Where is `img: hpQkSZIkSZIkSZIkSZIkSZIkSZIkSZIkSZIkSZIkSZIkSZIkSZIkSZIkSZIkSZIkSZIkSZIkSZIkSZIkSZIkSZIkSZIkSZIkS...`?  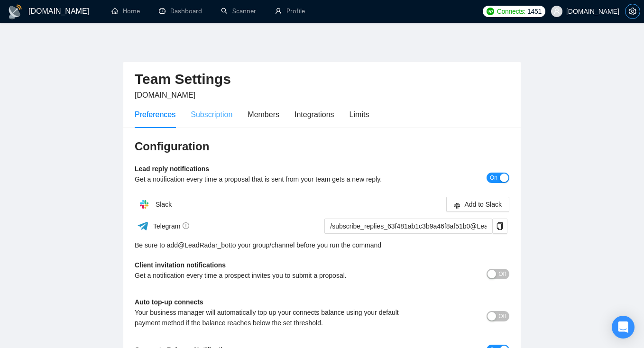 img: hpQkSZIkSZIkSZIkSZIkSZIkSZIkSZIkSZIkSZIkSZIkSZIkSZIkSZIkSZIkSZIkSZIkSZIkSZIkSZIkSZIkSZIkSZIkSZIkS... is located at coordinates (144, 205).